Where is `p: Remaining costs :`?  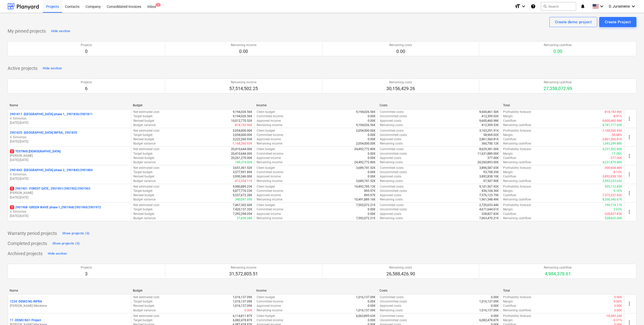 p: Remaining costs : is located at coordinates (391, 144).